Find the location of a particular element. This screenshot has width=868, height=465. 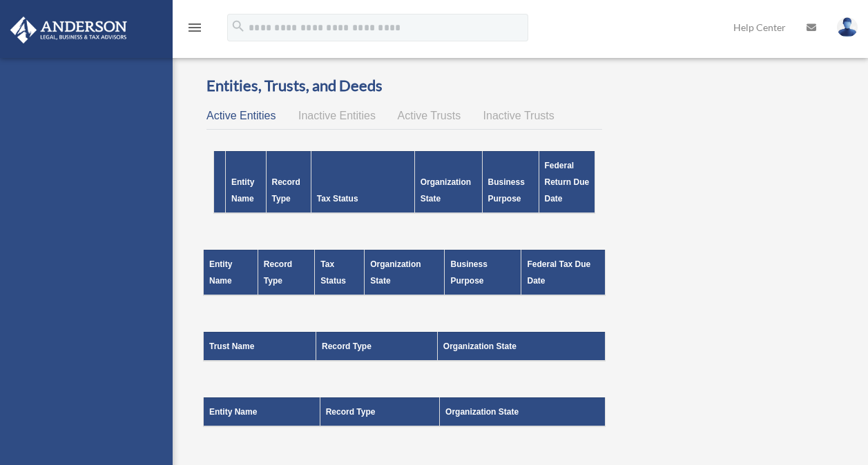

a: menu is located at coordinates (195, 29).